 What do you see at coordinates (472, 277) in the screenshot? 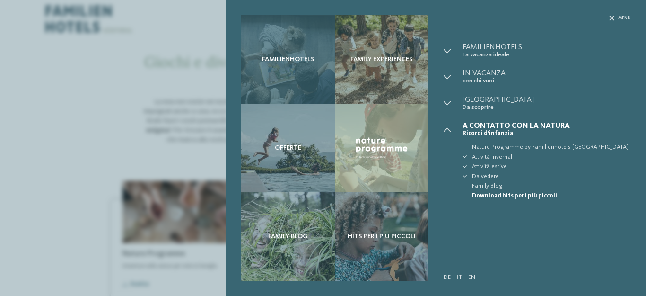
I see `a: EN` at bounding box center [472, 277].